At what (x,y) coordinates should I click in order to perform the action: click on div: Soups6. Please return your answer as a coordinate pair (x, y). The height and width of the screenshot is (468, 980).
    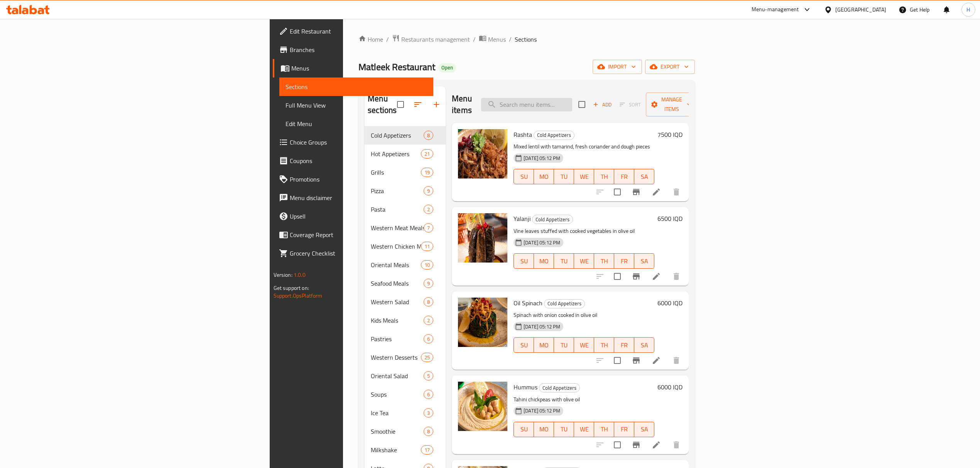
    Looking at the image, I should click on (405, 394).